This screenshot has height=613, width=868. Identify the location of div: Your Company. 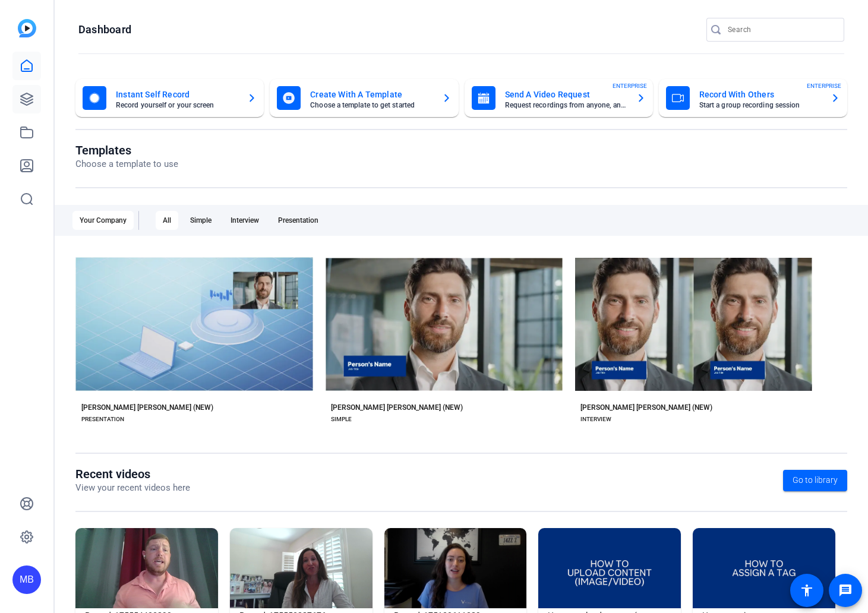
(103, 220).